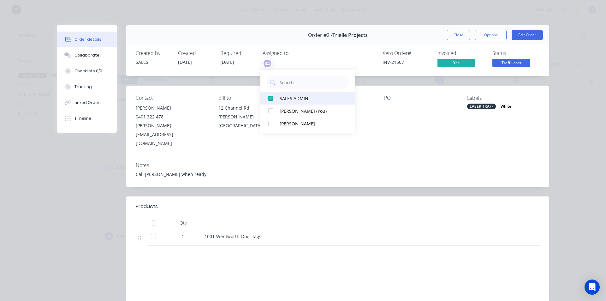  I want to click on div: Timeline, so click(83, 118).